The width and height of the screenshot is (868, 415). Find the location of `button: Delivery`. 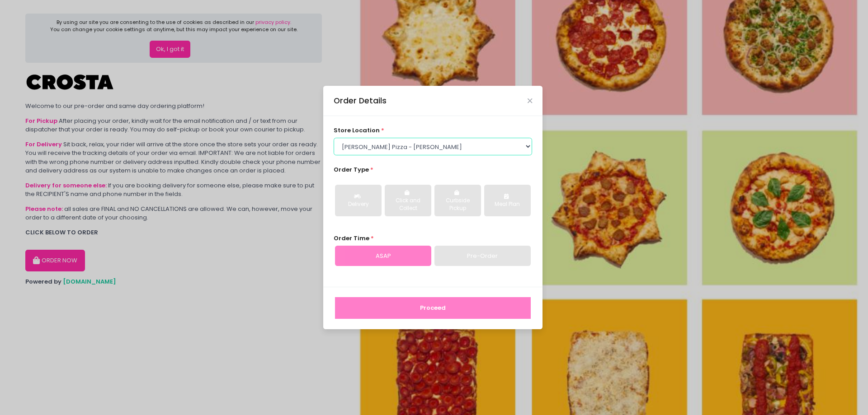

button: Delivery is located at coordinates (358, 200).